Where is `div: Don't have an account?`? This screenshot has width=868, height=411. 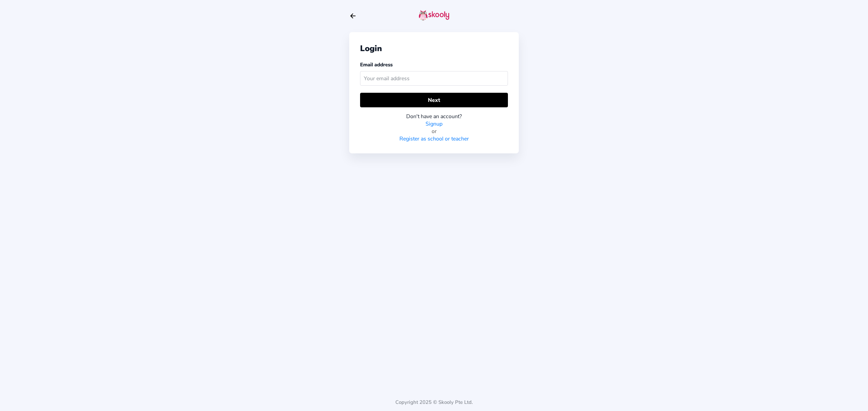 div: Don't have an account? is located at coordinates (434, 116).